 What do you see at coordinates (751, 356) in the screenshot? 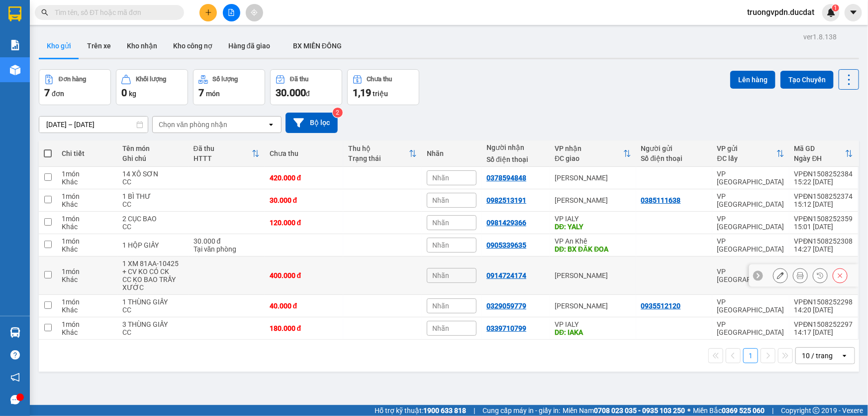
I see `button: 1` at bounding box center [751, 356].